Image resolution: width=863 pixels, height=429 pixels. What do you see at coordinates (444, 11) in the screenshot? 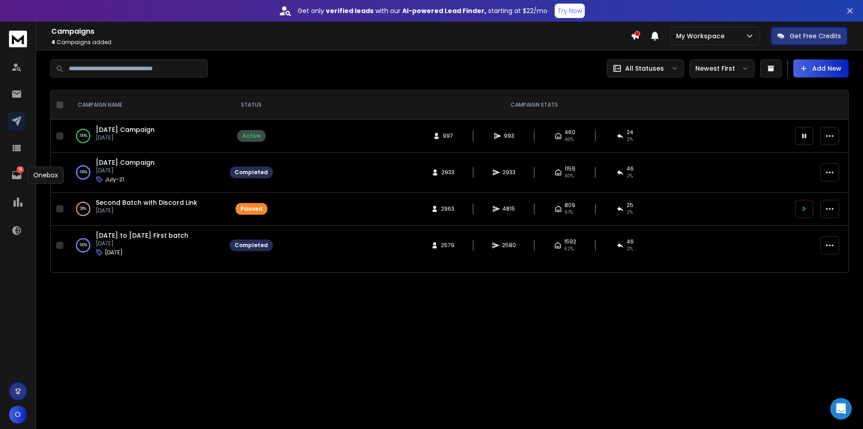
I see `strong: AI-powered Lead Finder,` at bounding box center [444, 11].